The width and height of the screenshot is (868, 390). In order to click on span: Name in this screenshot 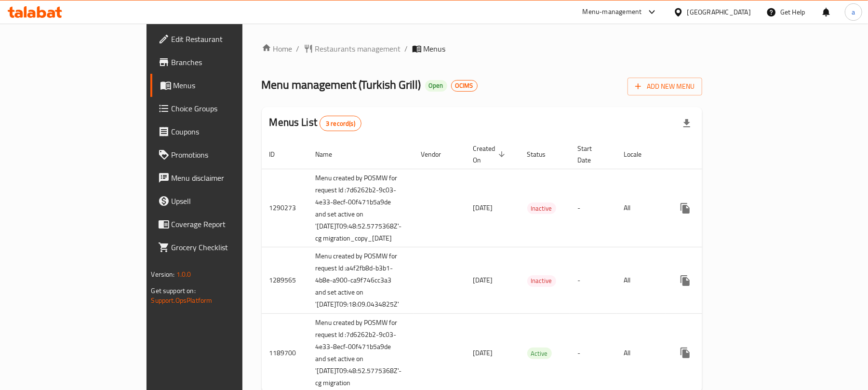, I will do `click(330, 155)`.